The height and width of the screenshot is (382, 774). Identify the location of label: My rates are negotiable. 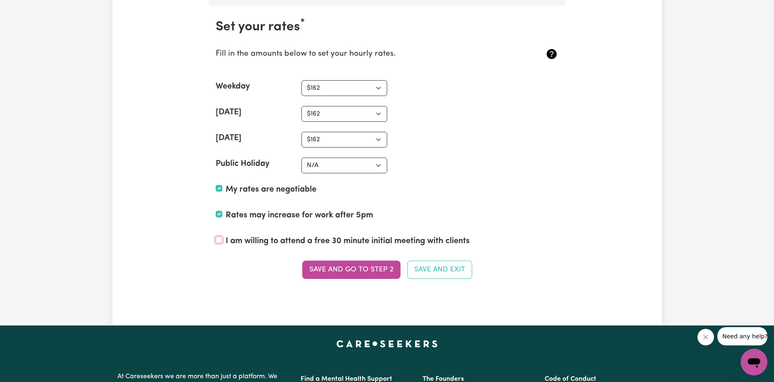
(271, 190).